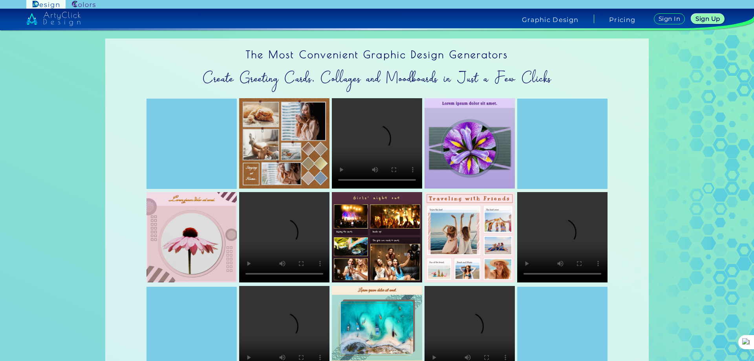 The height and width of the screenshot is (361, 754). I want to click on img: artyclick_design_logo_white_combined_path.svg, so click(53, 19).